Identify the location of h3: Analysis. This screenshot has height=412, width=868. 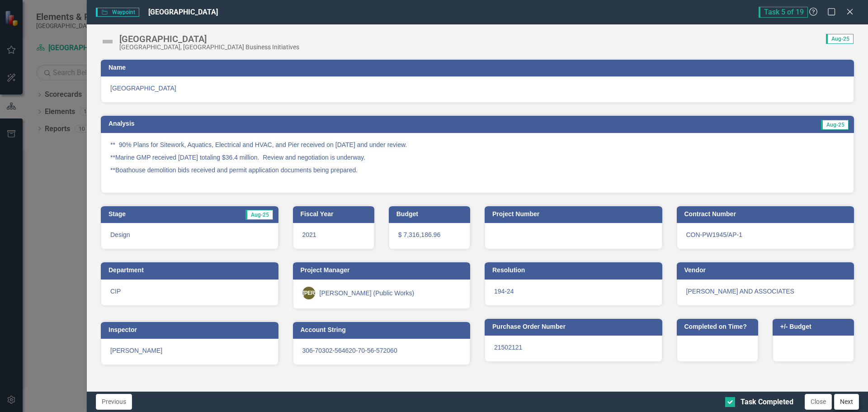
(286, 124).